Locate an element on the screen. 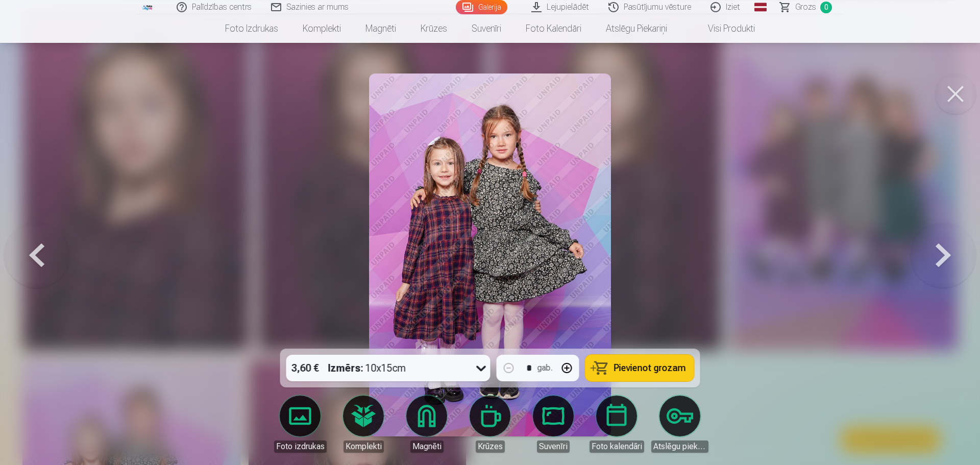 This screenshot has height=465, width=980. strong: Izmērs : is located at coordinates (346, 368).